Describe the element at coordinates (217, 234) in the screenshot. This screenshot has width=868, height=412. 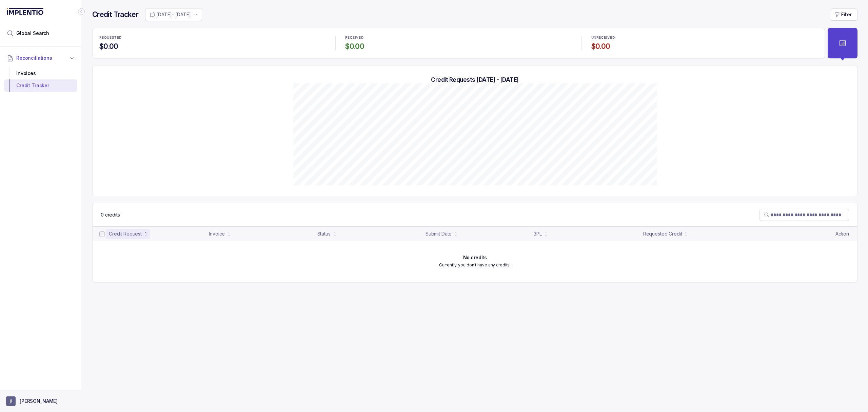
I see `div: Invoice` at that location.